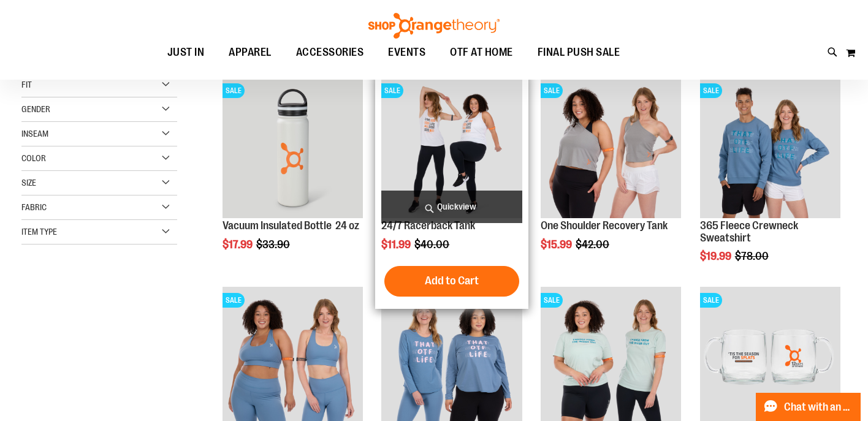 Image resolution: width=868 pixels, height=421 pixels. Describe the element at coordinates (396, 244) in the screenshot. I see `span: $11.99` at that location.